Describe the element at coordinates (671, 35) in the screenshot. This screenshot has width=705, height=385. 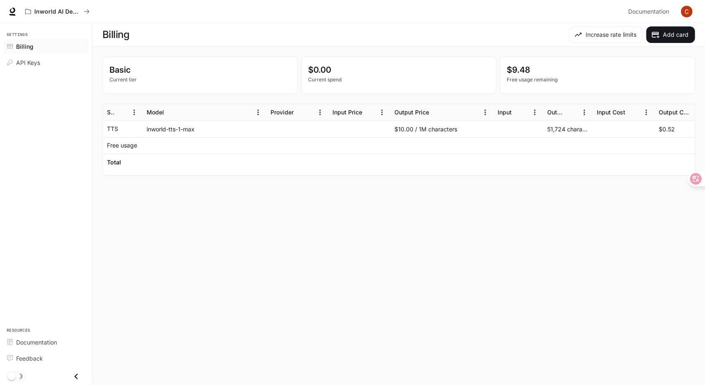
I see `button: Add card` at that location.